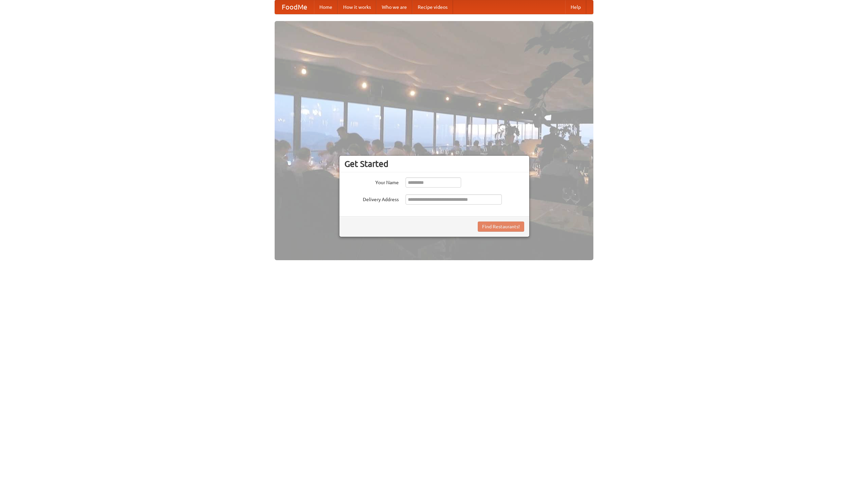  I want to click on a: Recipe videos, so click(433, 7).